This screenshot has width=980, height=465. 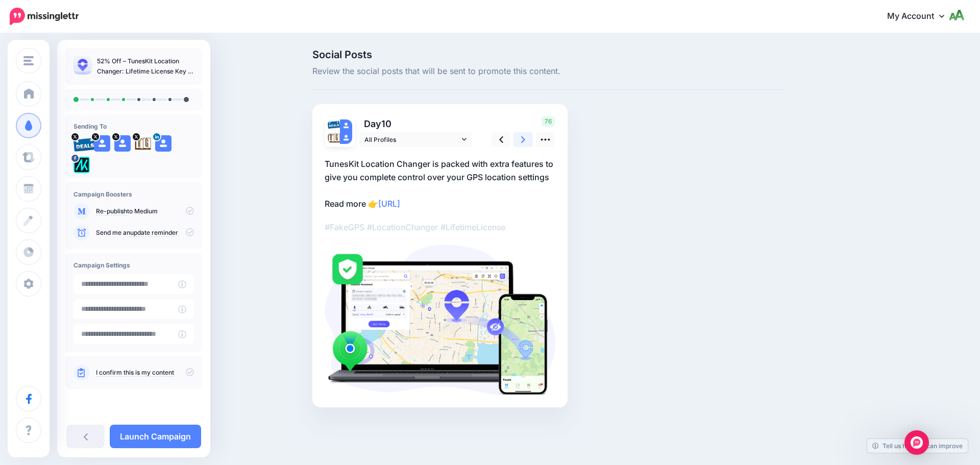 I want to click on a: All Profiles, so click(x=416, y=139).